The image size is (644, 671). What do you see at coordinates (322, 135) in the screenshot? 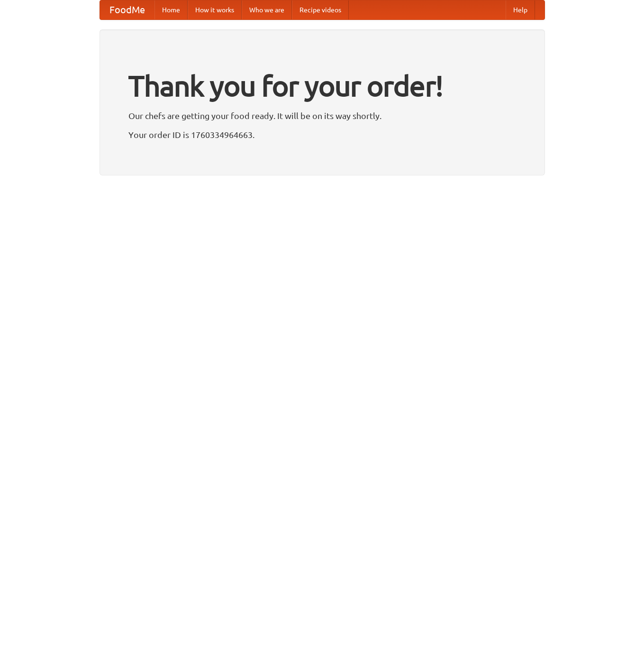
I see `p: Your order ID is 1760334964663.` at bounding box center [322, 135].